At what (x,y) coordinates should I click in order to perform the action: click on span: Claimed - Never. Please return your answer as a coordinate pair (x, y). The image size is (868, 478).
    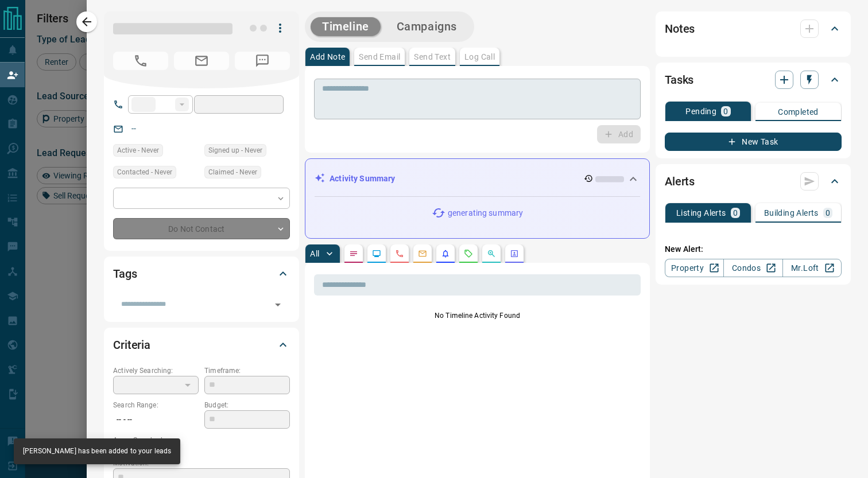
    Looking at the image, I should click on (232, 172).